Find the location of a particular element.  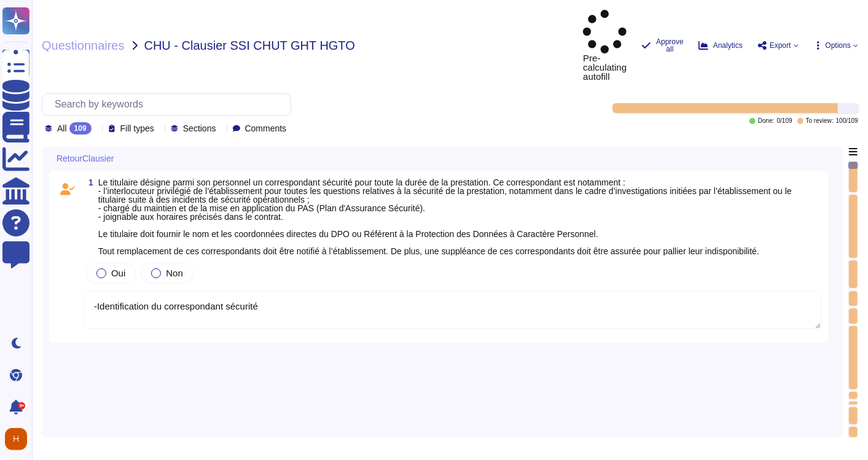

div: 109 is located at coordinates (81, 129).